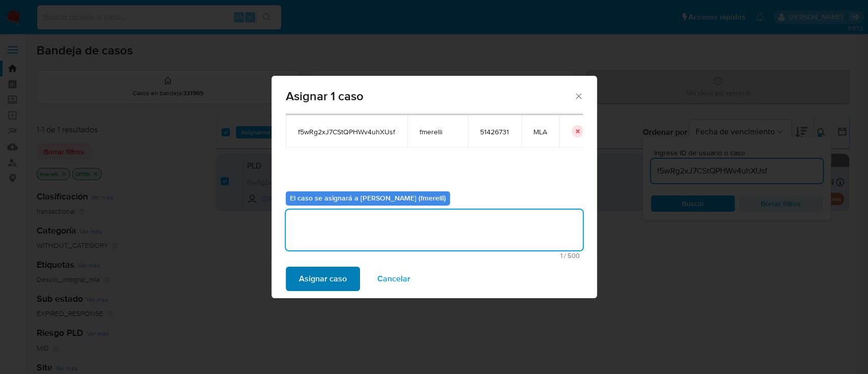 This screenshot has height=374, width=868. Describe the element at coordinates (393, 279) in the screenshot. I see `span: Cancelar` at that location.